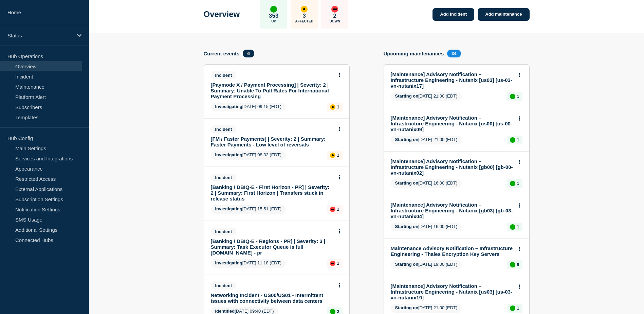 Image resolution: width=644 pixels, height=314 pixels. I want to click on p: 9, so click(517, 264).